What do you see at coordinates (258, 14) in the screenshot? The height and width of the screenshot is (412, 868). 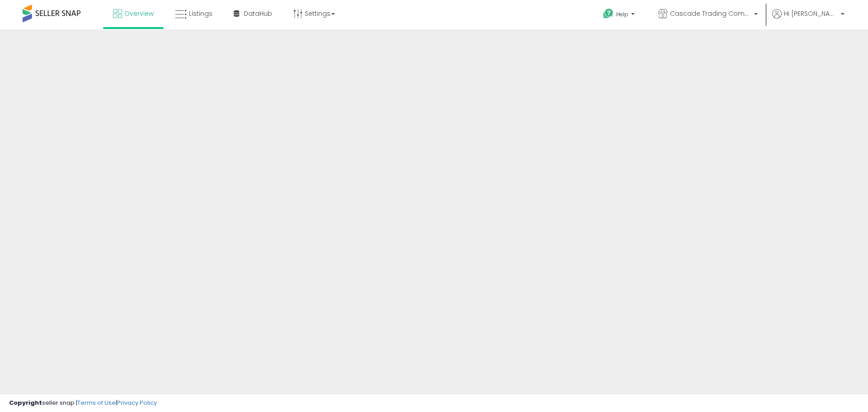 I see `span: DataHub` at bounding box center [258, 14].